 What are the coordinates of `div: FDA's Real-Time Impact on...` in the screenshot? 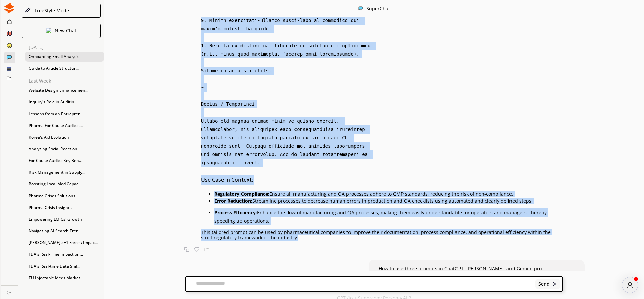 It's located at (64, 255).